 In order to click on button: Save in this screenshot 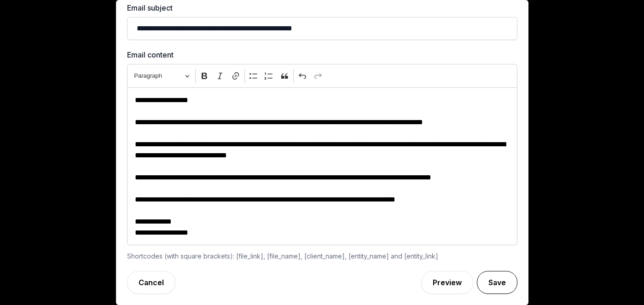, I will do `click(497, 282)`.